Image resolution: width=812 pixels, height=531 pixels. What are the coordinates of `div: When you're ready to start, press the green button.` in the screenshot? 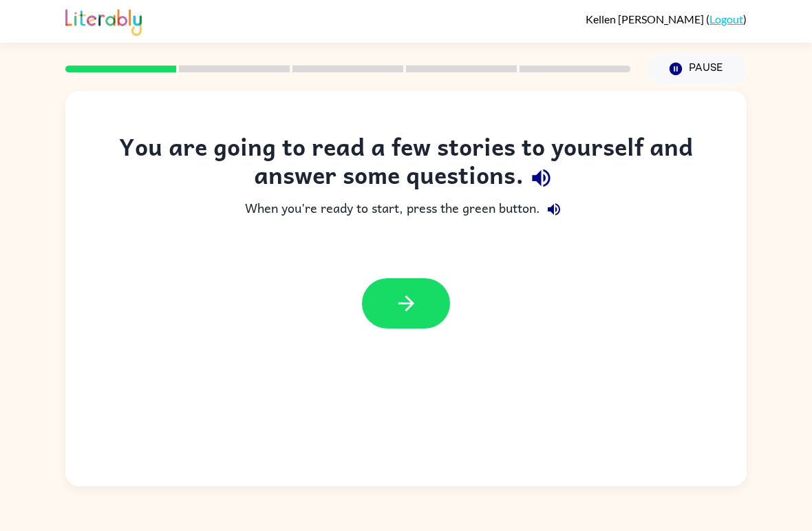 It's located at (406, 209).